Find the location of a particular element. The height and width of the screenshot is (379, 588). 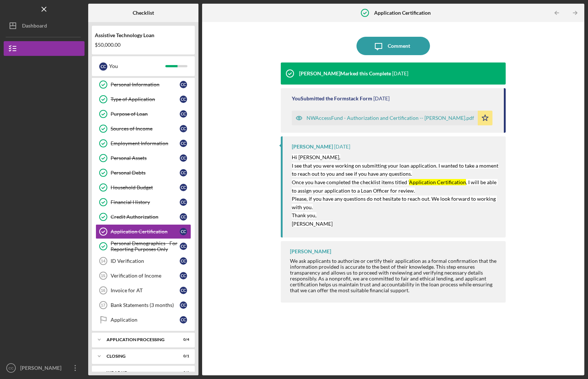

div: Dashboard is located at coordinates (35, 27).